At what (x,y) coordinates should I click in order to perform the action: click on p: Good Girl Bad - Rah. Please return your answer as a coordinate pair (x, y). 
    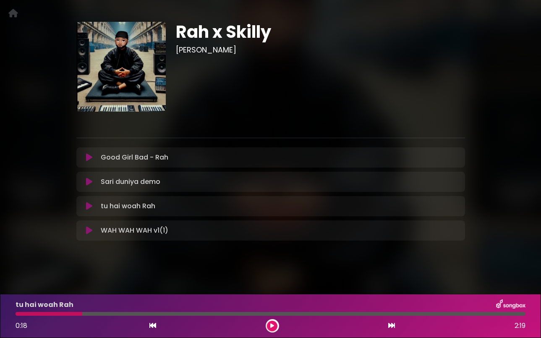
    Looking at the image, I should click on (134, 157).